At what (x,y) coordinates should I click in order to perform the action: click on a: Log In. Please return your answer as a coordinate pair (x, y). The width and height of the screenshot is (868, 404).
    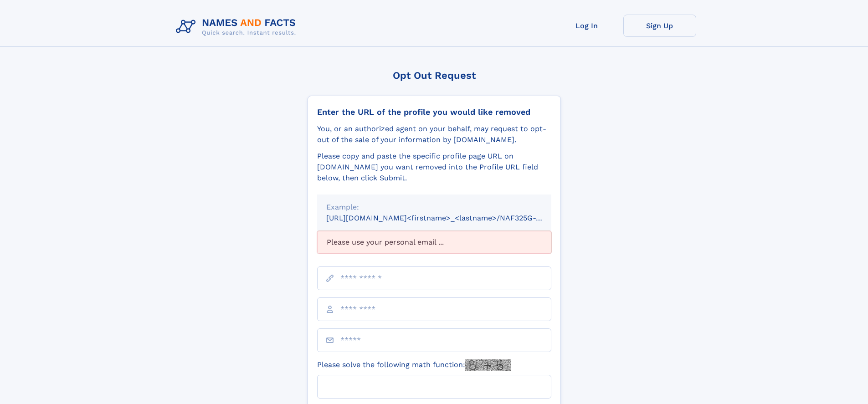
    Looking at the image, I should click on (587, 26).